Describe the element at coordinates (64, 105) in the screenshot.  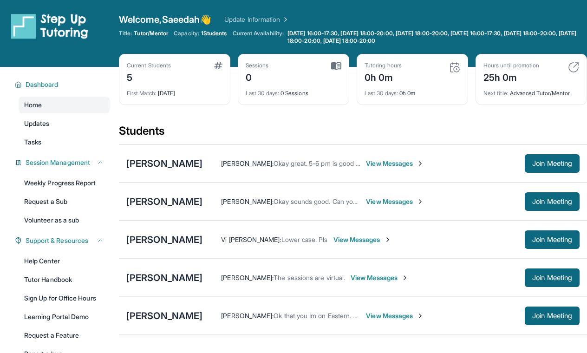
I see `a: Home` at that location.